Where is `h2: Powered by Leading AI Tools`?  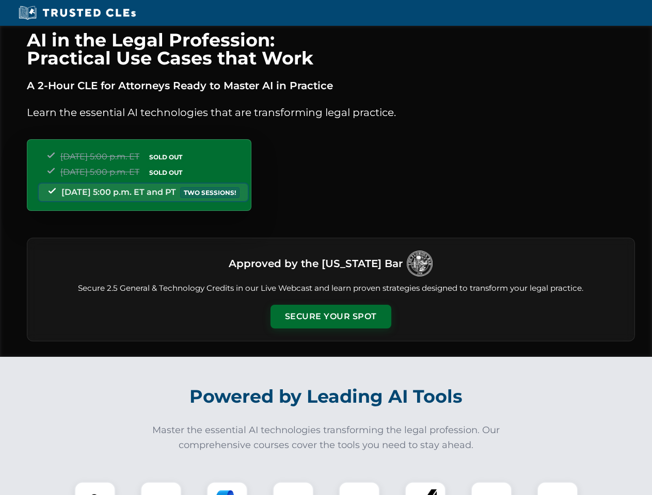
h2: Powered by Leading AI Tools is located at coordinates (326, 397).